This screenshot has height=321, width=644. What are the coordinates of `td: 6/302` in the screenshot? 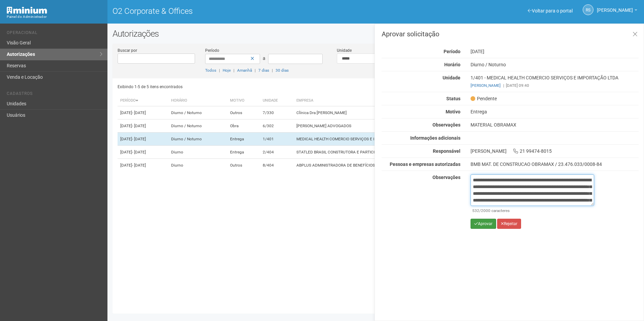 It's located at (277, 126).